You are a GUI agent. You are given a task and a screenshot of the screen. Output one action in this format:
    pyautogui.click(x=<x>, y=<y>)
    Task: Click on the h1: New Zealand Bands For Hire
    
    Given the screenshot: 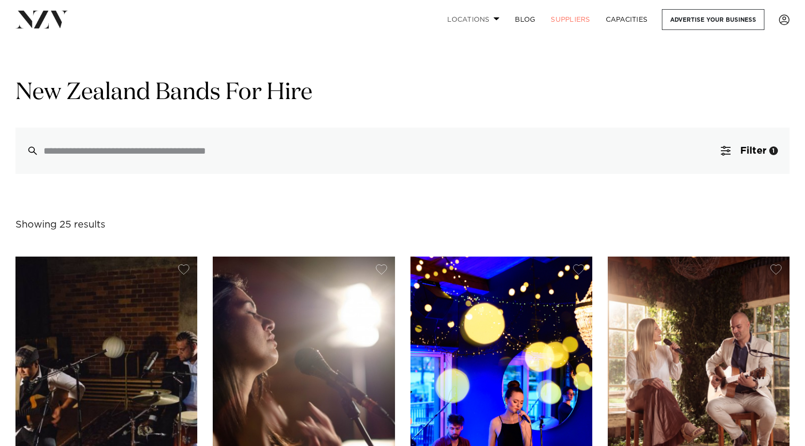 What is the action you would take?
    pyautogui.click(x=402, y=93)
    